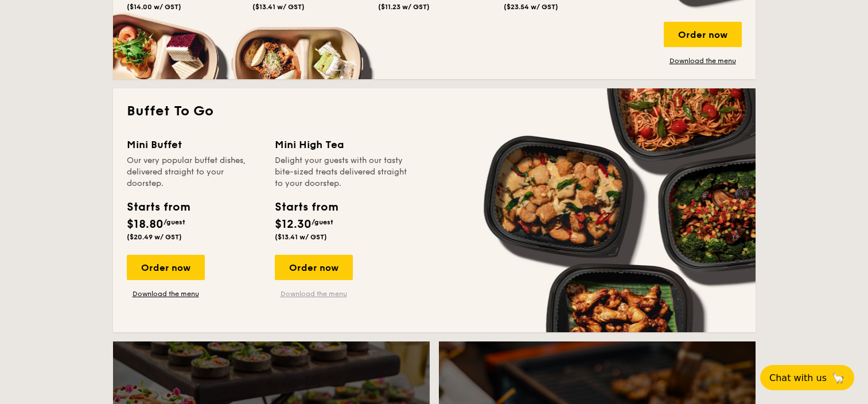  I want to click on span: Chat with us, so click(798, 377).